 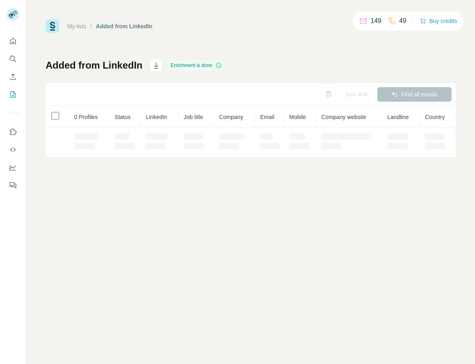 What do you see at coordinates (298, 117) in the screenshot?
I see `span: Mobile` at bounding box center [298, 117].